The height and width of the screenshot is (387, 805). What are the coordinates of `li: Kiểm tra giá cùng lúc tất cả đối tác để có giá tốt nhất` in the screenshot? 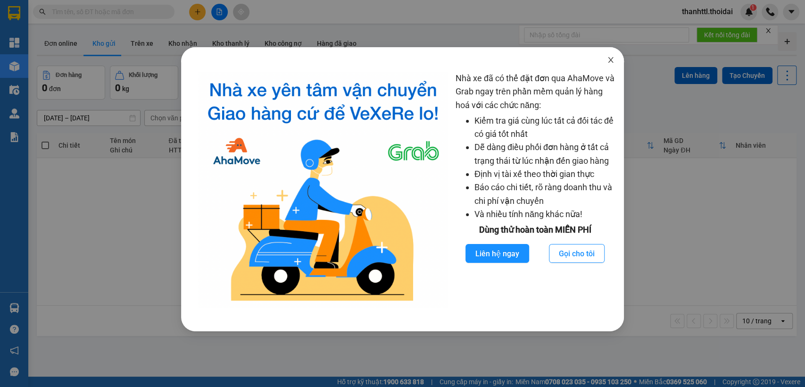 It's located at (544, 127).